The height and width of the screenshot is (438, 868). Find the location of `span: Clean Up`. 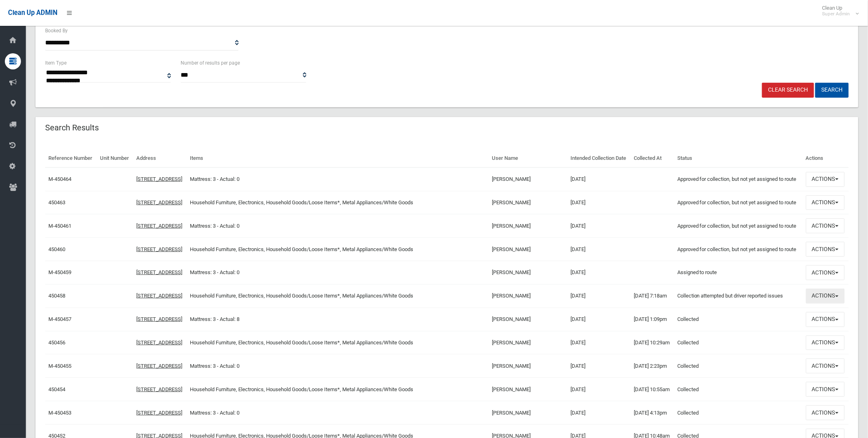

span: Clean Up is located at coordinates (838, 11).